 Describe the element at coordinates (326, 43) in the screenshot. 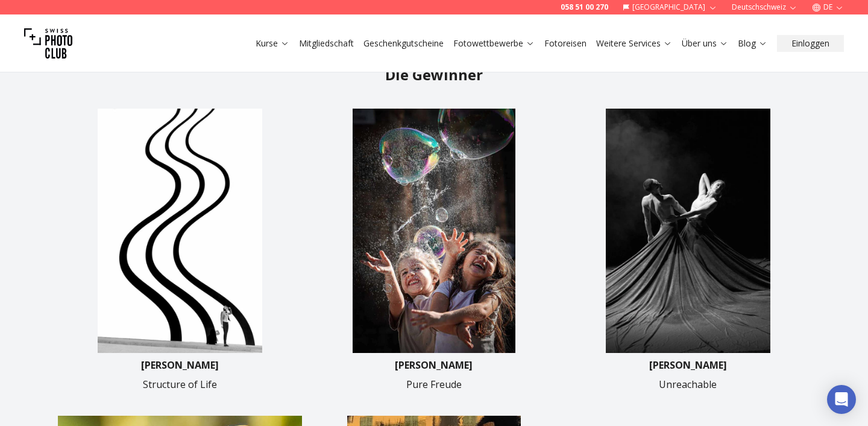

I see `a: Mitgliedschaft` at that location.